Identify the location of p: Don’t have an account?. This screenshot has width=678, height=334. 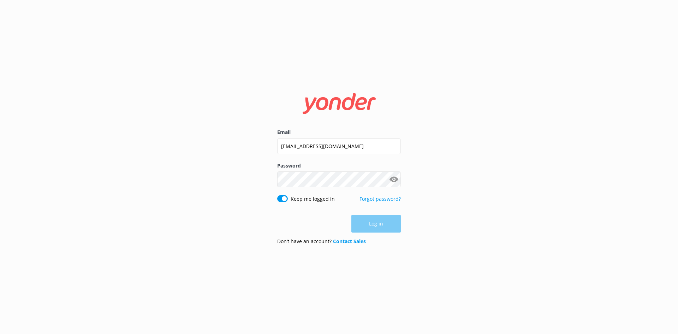
(321, 241).